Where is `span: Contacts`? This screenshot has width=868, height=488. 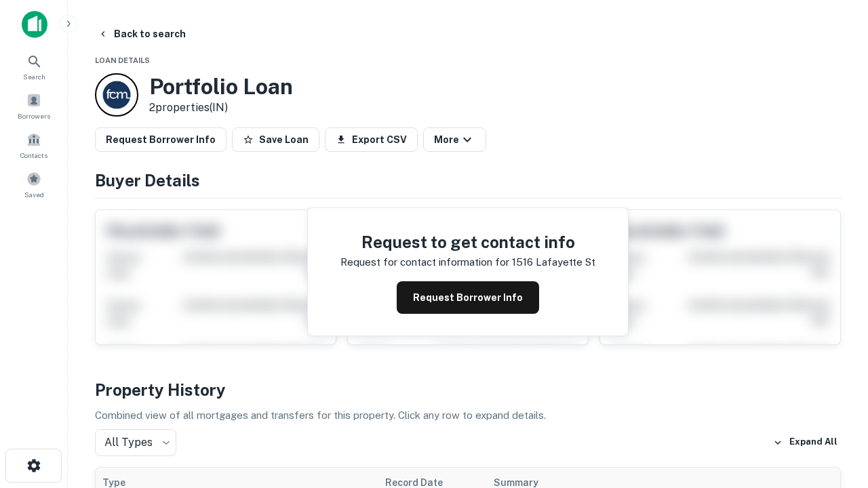
span: Contacts is located at coordinates (34, 155).